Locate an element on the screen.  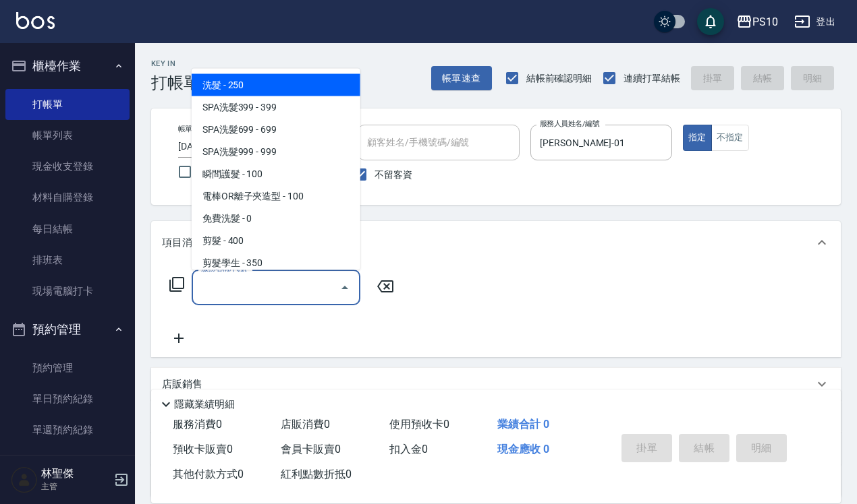
span: 連續打單結帳 is located at coordinates (651, 79).